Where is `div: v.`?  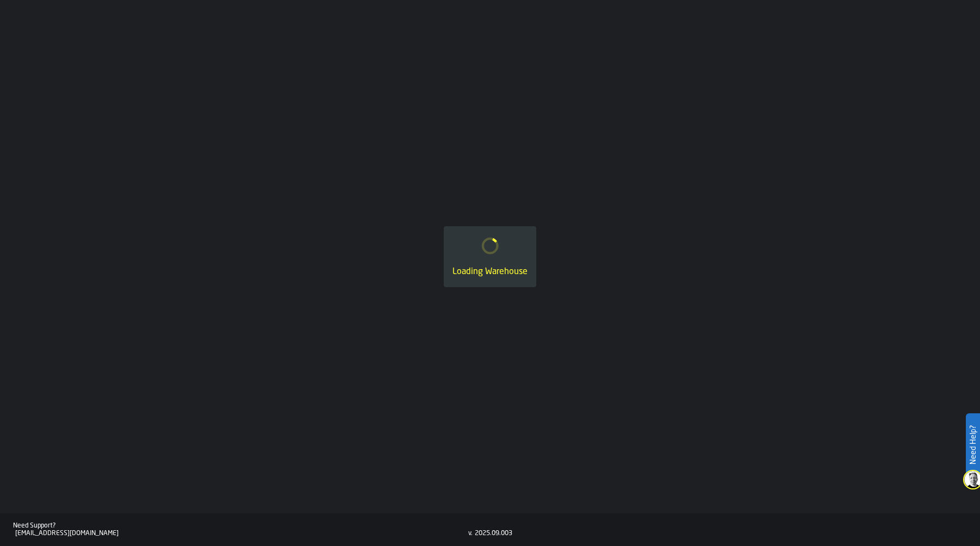
div: v. is located at coordinates (470, 534).